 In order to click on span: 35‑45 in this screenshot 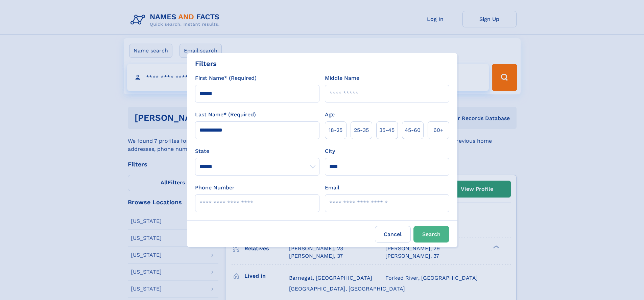, I will do `click(387, 130)`.